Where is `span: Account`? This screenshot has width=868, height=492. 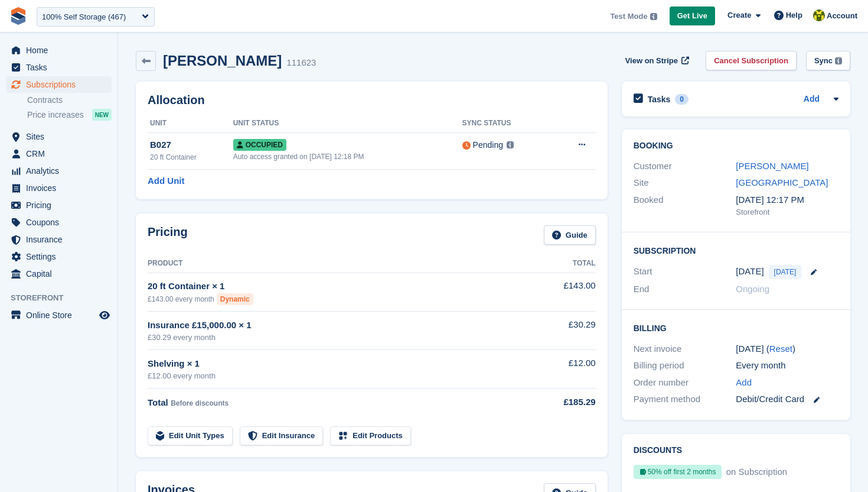 span: Account is located at coordinates (843, 16).